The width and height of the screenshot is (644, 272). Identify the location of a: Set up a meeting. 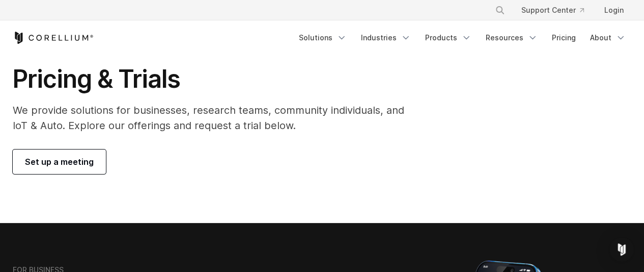
(59, 162).